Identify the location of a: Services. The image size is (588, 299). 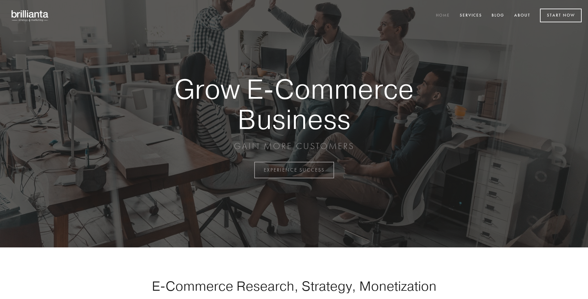
(471, 16).